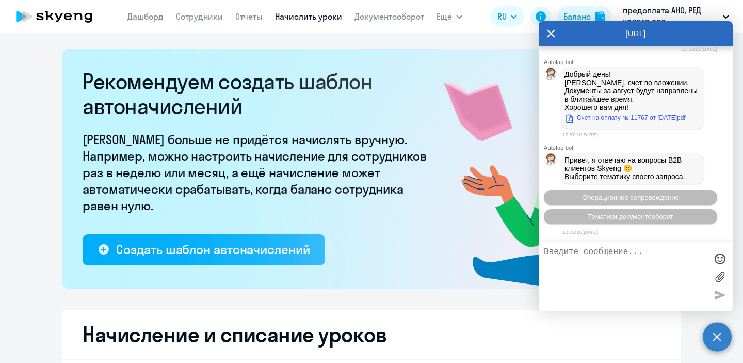 This screenshot has height=363, width=743. I want to click on a: Отчеты, so click(249, 17).